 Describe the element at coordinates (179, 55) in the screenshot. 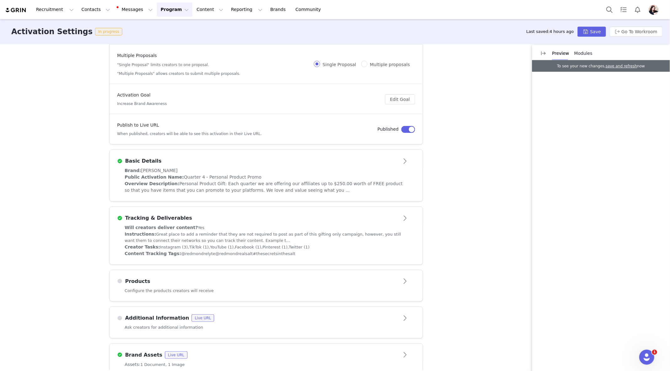

I see `h4: Multiple Proposals` at that location.